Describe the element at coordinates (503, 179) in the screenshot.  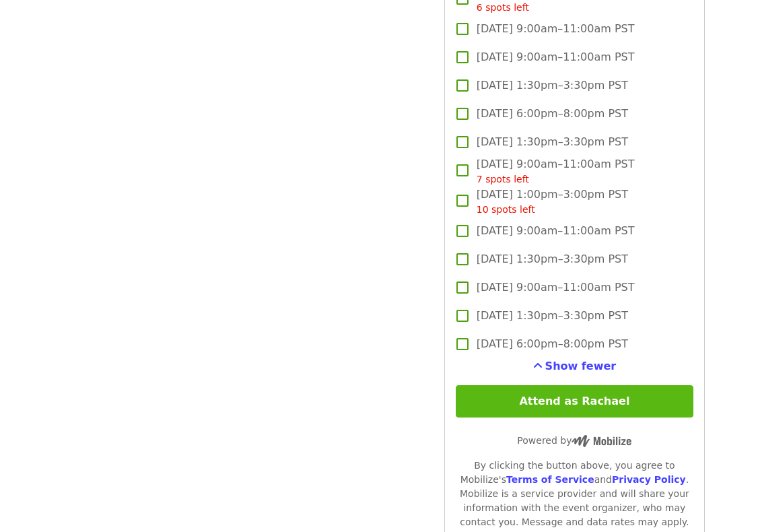
I see `span: 7 spots left` at that location.